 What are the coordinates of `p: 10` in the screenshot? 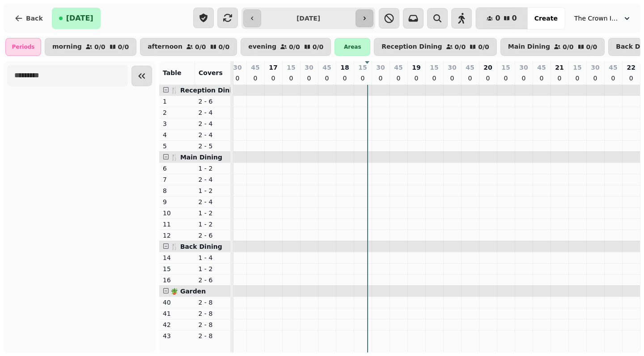 It's located at (177, 213).